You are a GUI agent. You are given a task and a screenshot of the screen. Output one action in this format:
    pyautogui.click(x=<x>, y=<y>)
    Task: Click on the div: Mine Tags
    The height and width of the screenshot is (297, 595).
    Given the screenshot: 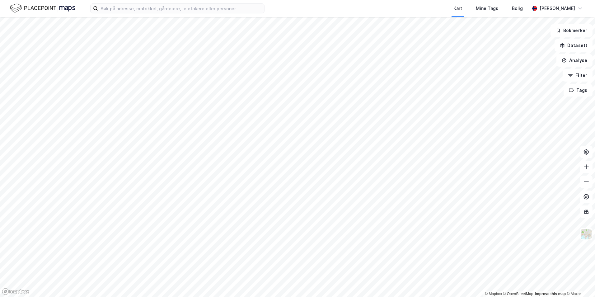 What is the action you would take?
    pyautogui.click(x=487, y=8)
    